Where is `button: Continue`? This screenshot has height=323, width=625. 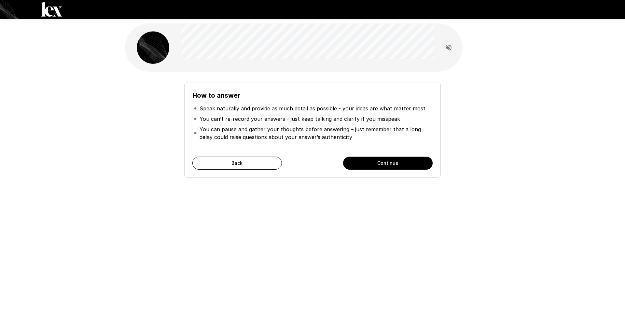 button: Continue is located at coordinates (388, 163).